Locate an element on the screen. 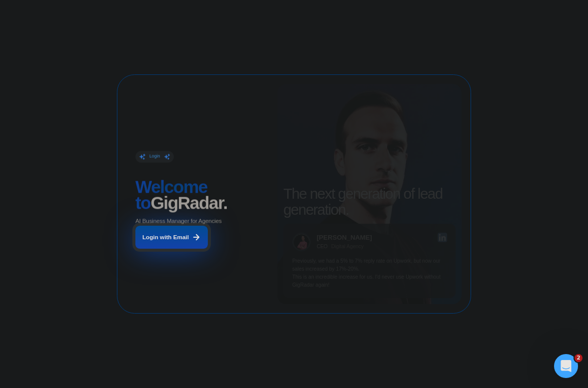 The image size is (588, 388). span: 2 is located at coordinates (578, 358).